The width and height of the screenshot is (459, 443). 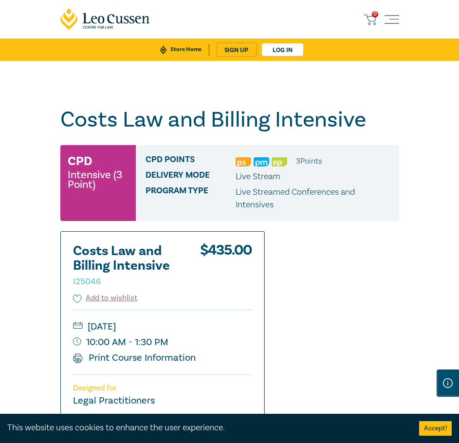 I want to click on span: Program type, so click(x=190, y=199).